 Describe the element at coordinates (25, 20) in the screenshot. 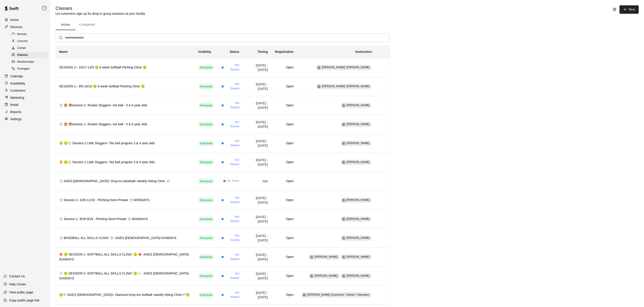

I see `a: Home` at that location.